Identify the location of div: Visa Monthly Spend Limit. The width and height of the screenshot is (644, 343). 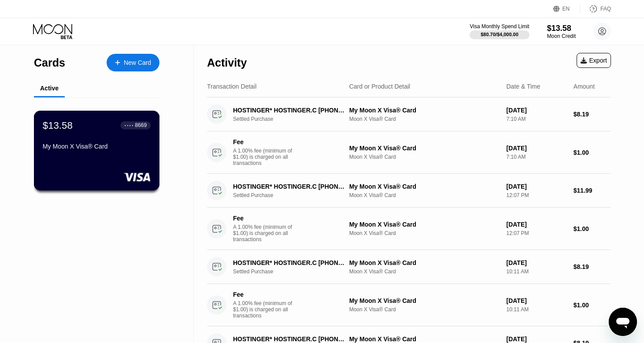
(499, 27).